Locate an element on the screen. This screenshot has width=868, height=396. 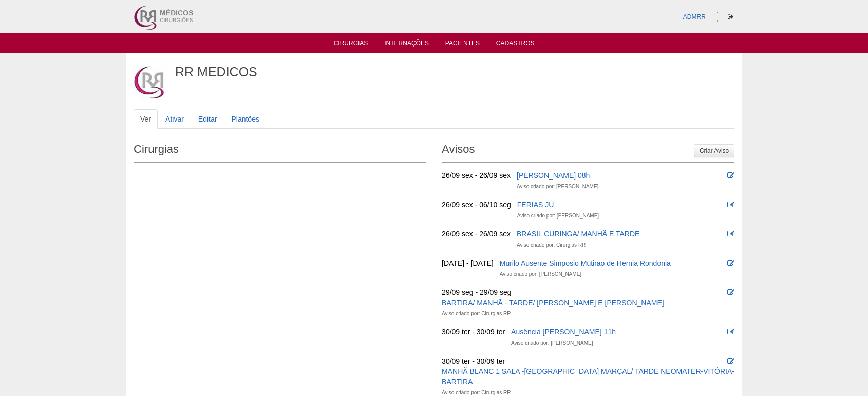
a: Ver is located at coordinates (145, 119).